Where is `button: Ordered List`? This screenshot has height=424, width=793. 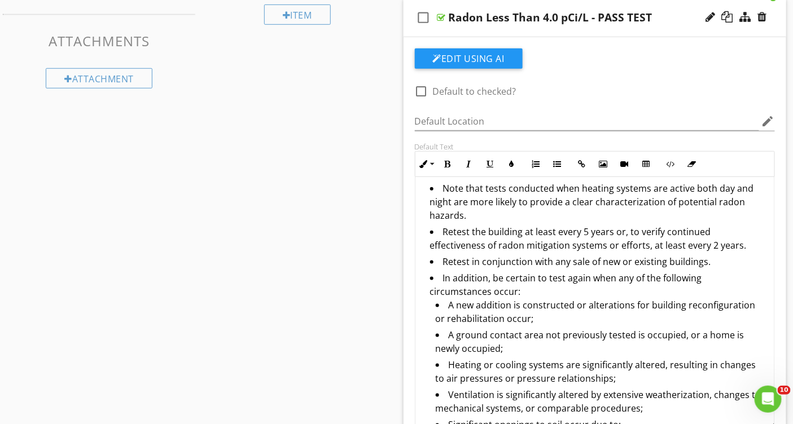 button: Ordered List is located at coordinates (536, 164).